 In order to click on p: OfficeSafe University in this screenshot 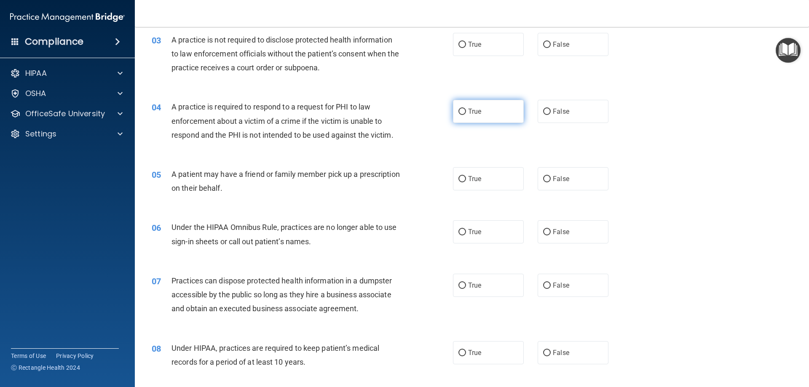, I will do `click(65, 114)`.